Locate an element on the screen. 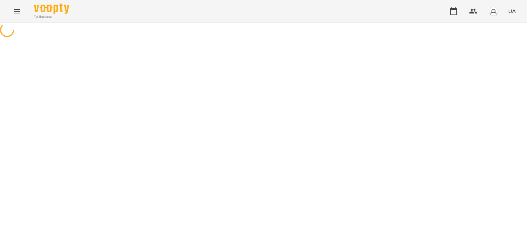 The image size is (527, 252). img: Voopty Logo is located at coordinates (52, 8).